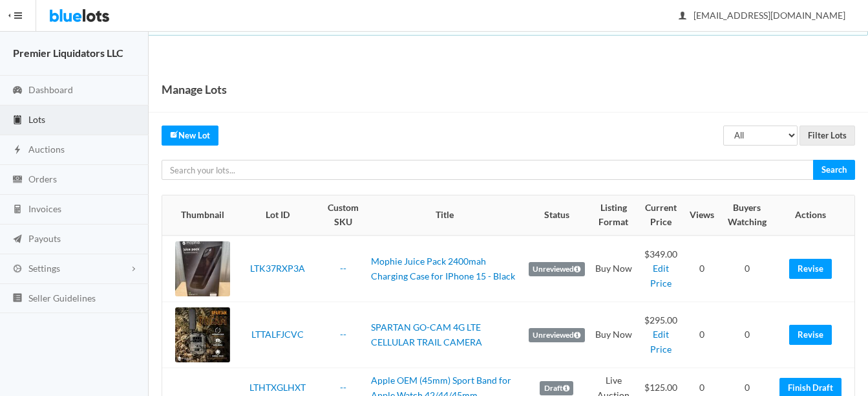 The width and height of the screenshot is (868, 396). Describe the element at coordinates (68, 53) in the screenshot. I see `strong: Premier Liquidators LLC` at that location.